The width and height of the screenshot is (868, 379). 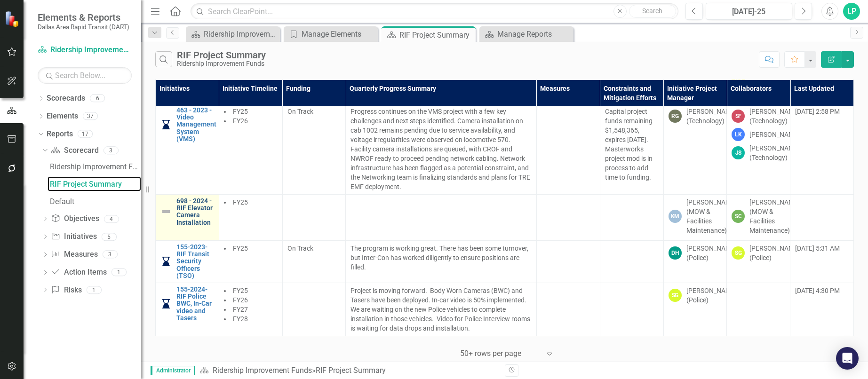 What do you see at coordinates (527, 34) in the screenshot?
I see `a: Manage Reports` at bounding box center [527, 34].